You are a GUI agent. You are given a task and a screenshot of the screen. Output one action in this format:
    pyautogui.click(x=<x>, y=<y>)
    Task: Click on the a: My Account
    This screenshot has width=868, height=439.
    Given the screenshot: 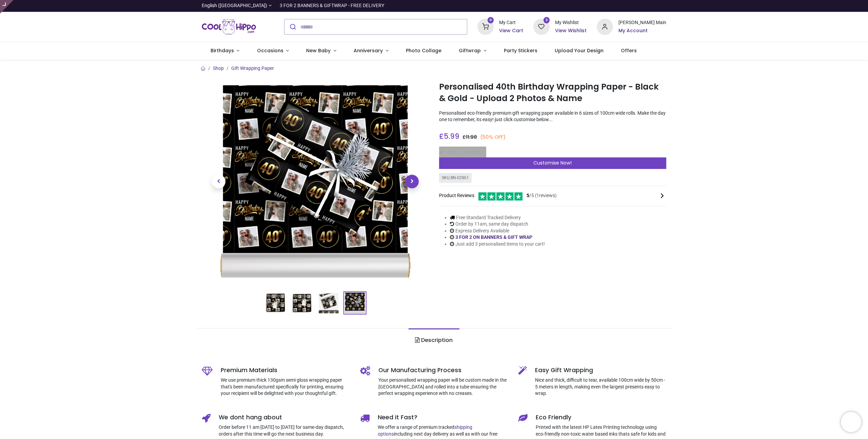 What is the action you would take?
    pyautogui.click(x=642, y=31)
    